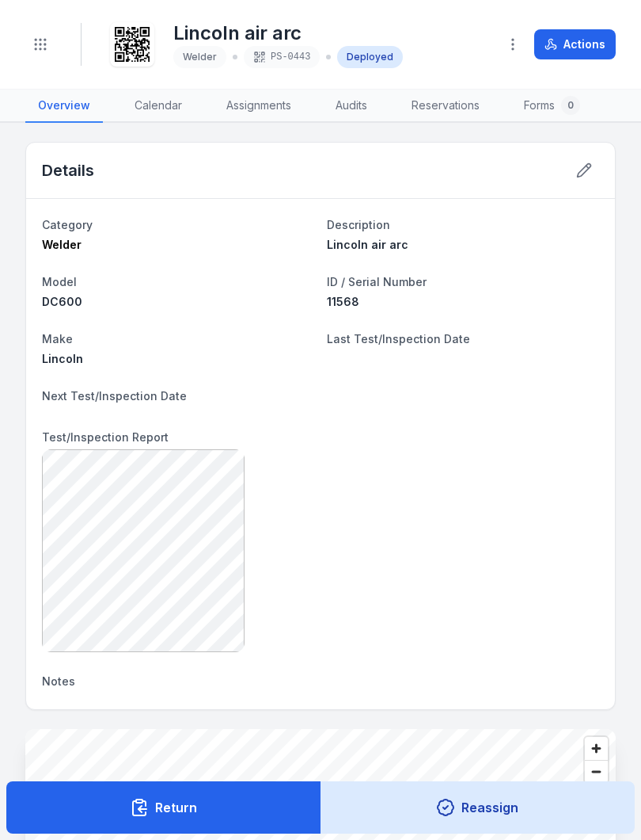 This screenshot has width=641, height=840. Describe the element at coordinates (552, 106) in the screenshot. I see `a: Forms0` at that location.